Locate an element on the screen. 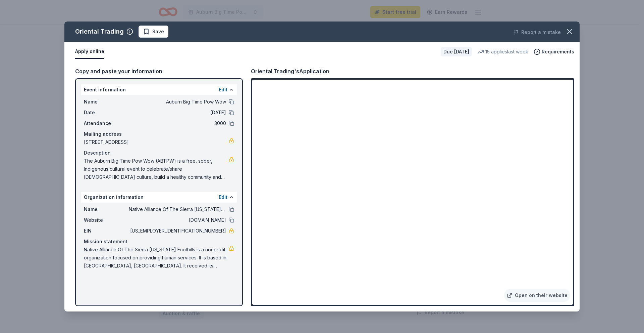 The height and width of the screenshot is (333, 644). div: Organization information is located at coordinates (159, 197).